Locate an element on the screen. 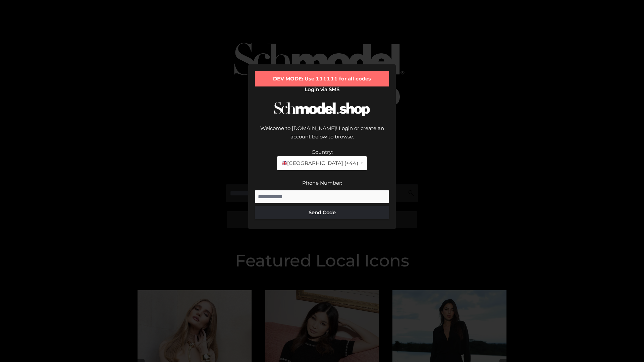 The width and height of the screenshot is (644, 362). div: DEV MODE: Use 111111 for all codes is located at coordinates (322, 79).